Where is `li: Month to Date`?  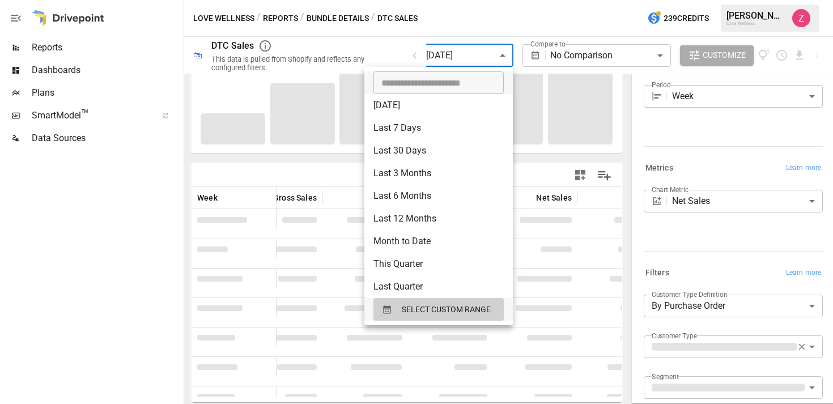 li: Month to Date is located at coordinates (439, 241).